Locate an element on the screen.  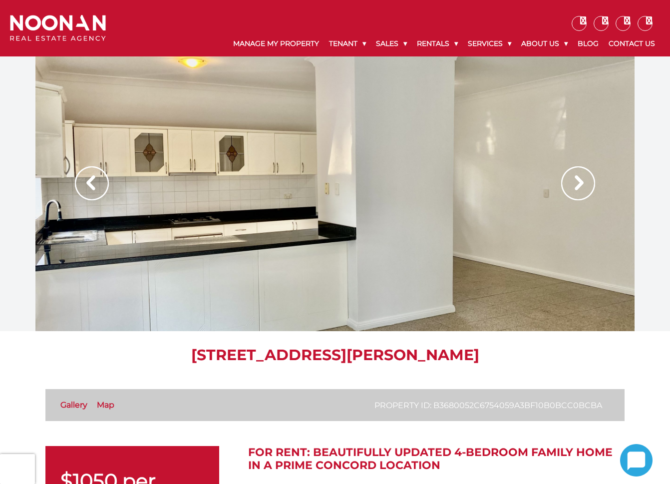
a: Sales is located at coordinates (392, 43).